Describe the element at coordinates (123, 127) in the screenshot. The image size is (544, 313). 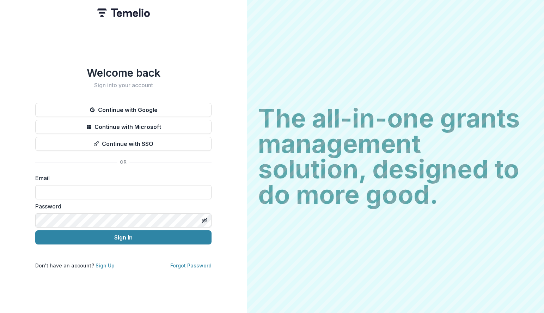
I see `button: Continue with Microsoft` at that location.